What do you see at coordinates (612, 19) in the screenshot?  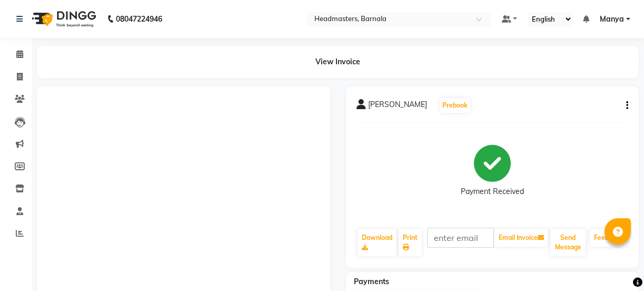 I see `span: Manya` at bounding box center [612, 19].